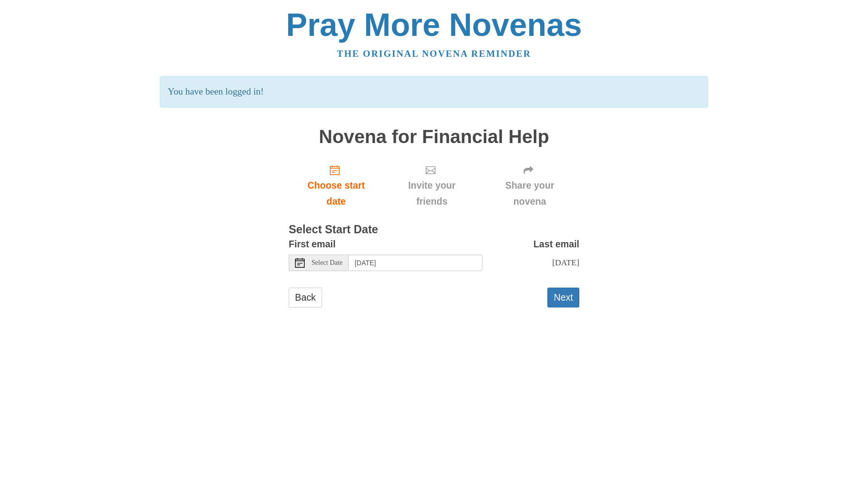 Image resolution: width=868 pixels, height=484 pixels. Describe the element at coordinates (557, 244) in the screenshot. I see `label: Last email` at that location.